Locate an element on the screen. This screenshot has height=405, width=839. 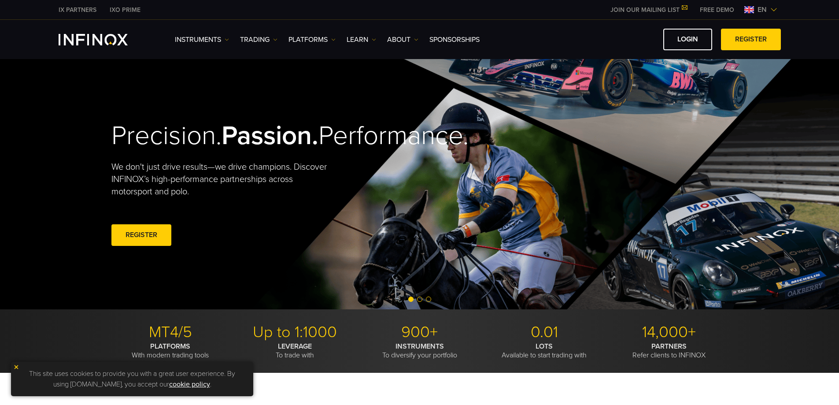
a: JOIN OUR MAILING LIST is located at coordinates (648, 10).